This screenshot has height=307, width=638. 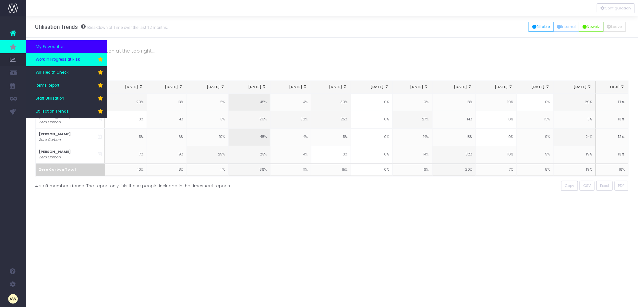 What do you see at coordinates (13, 299) in the screenshot?
I see `img: images/default_profile_image.png` at bounding box center [13, 299].